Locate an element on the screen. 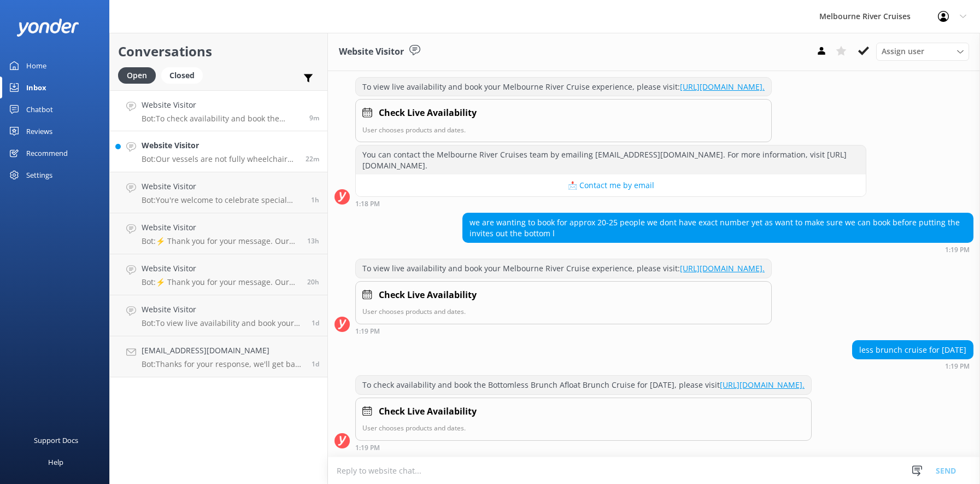 This screenshot has width=980, height=484. span: Assign user is located at coordinates (903, 51).